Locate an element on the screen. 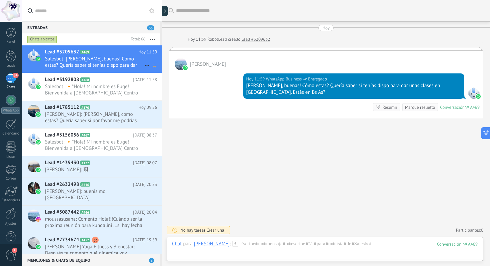 The height and width of the screenshot is (266, 490). span: Entregado is located at coordinates (318, 79).